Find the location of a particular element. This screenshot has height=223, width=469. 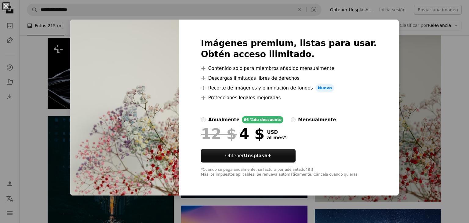

div: 66 % de descuento is located at coordinates (263, 120).